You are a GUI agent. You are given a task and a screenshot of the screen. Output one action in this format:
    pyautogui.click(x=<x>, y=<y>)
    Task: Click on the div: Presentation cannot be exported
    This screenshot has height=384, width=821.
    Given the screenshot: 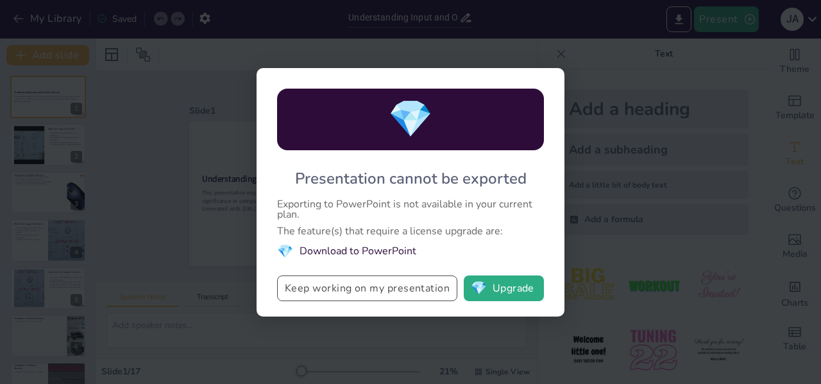 What is the action you would take?
    pyautogui.click(x=411, y=178)
    